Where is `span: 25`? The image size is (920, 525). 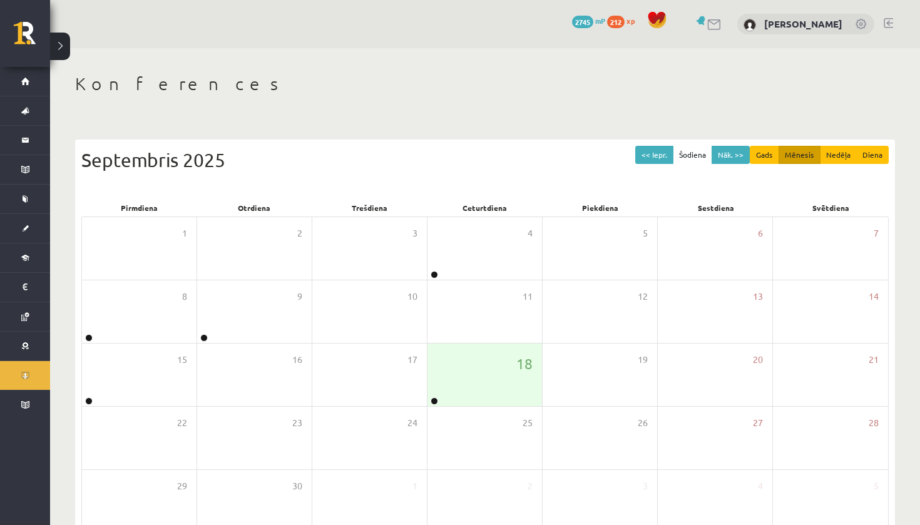 span: 25 is located at coordinates (528, 423).